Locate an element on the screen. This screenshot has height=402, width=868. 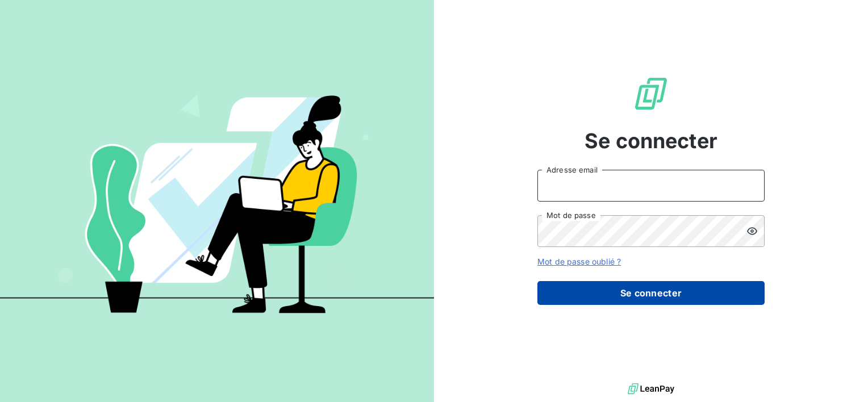
button: Se connecter is located at coordinates (651, 293).